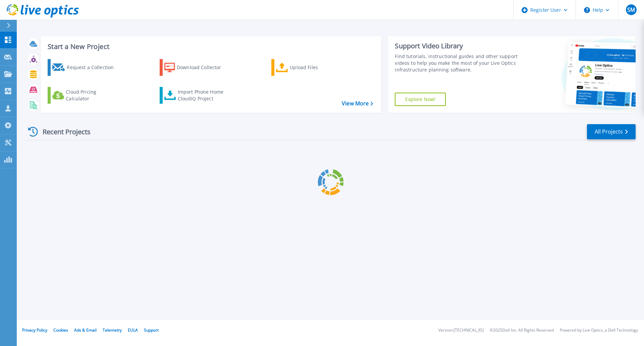  Describe the element at coordinates (151, 330) in the screenshot. I see `a: Support` at that location.